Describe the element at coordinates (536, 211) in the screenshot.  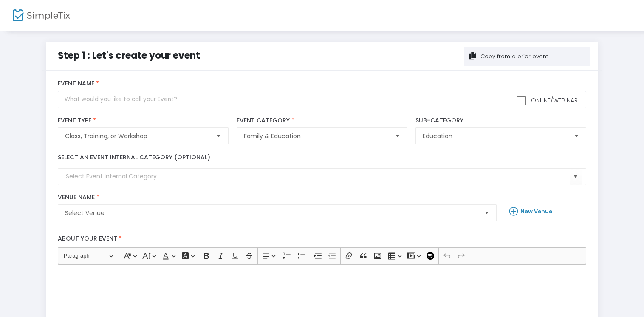
I see `b: New Venue` at that location.